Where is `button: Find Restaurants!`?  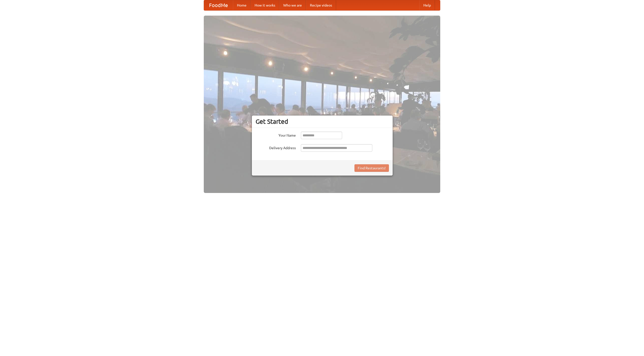
button: Find Restaurants! is located at coordinates (372, 168).